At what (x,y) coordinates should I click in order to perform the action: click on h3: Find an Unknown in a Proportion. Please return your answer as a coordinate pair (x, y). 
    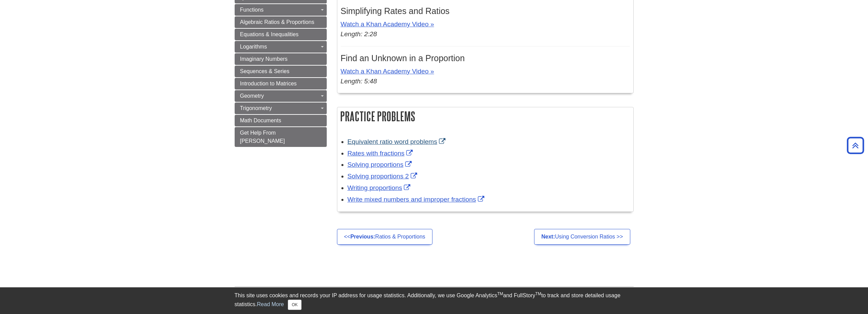
    Looking at the image, I should click on (485, 58).